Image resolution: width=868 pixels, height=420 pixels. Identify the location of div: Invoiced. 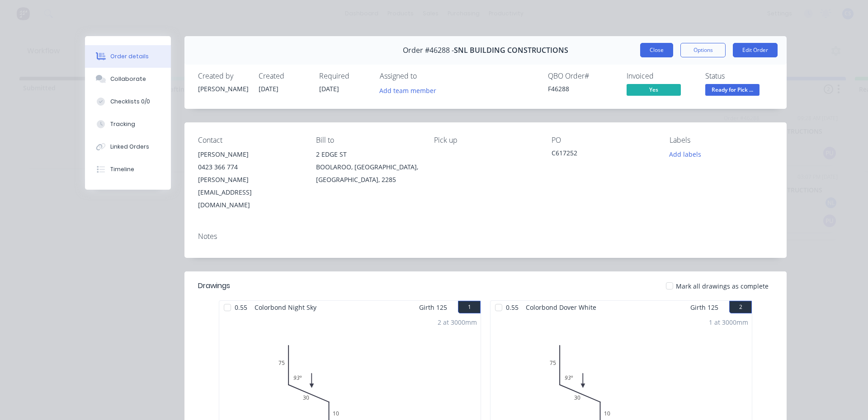
(661, 76).